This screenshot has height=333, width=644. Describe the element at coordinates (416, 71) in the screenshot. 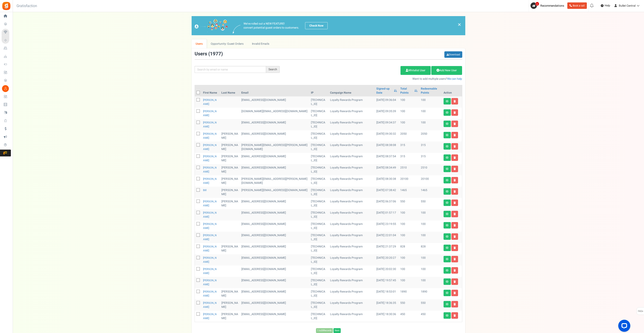

I see `a: Whitelist User` at that location.